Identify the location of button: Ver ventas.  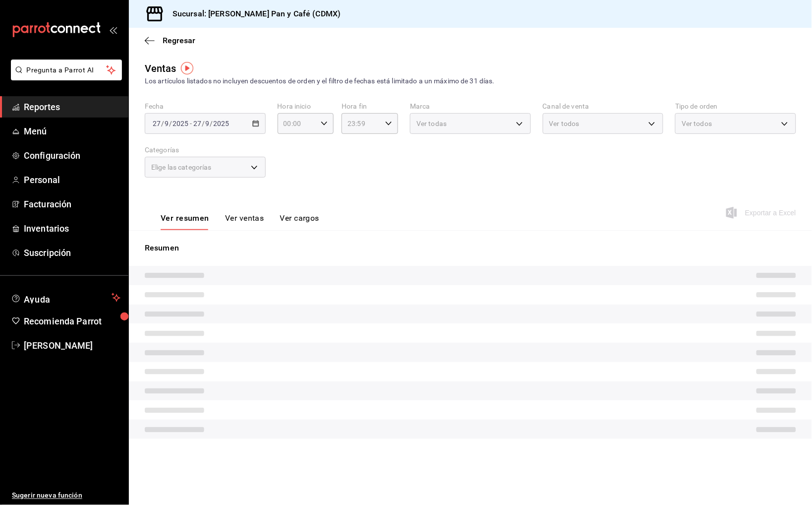
(245, 222).